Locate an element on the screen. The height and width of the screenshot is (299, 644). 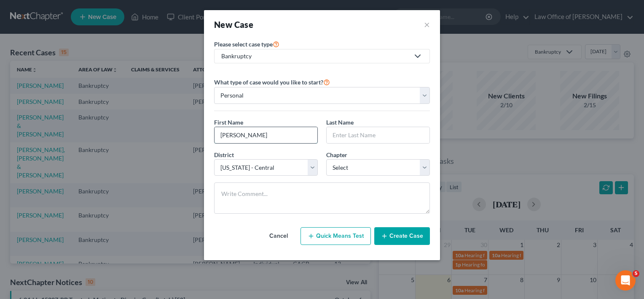
input: Enter First Name is located at coordinates (266, 135).